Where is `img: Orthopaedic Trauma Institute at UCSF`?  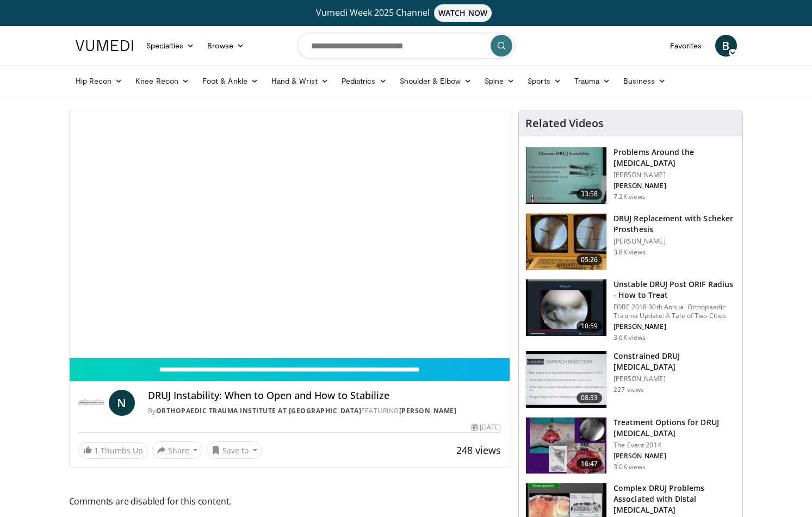 img: Orthopaedic Trauma Institute at UCSF is located at coordinates (92, 403).